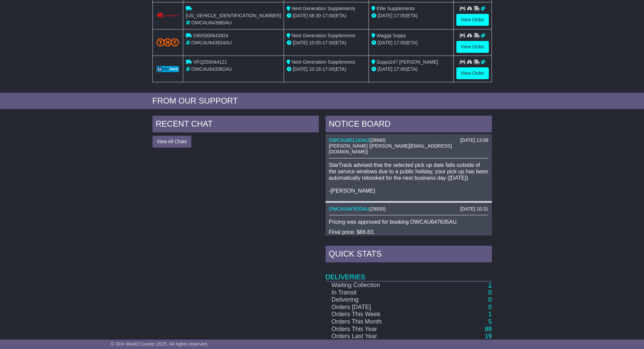 This screenshot has height=349, width=644. What do you see at coordinates (409, 255) in the screenshot?
I see `div: Quick Stats` at bounding box center [409, 255].